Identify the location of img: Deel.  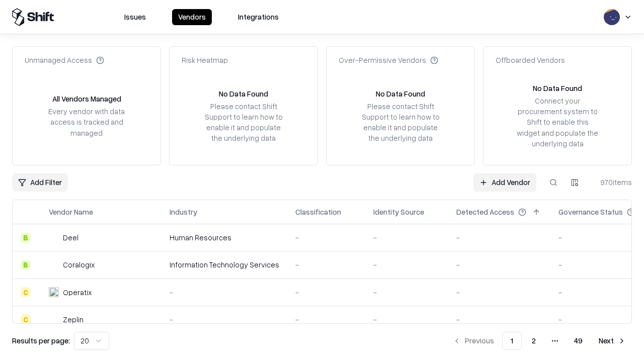
(54, 238).